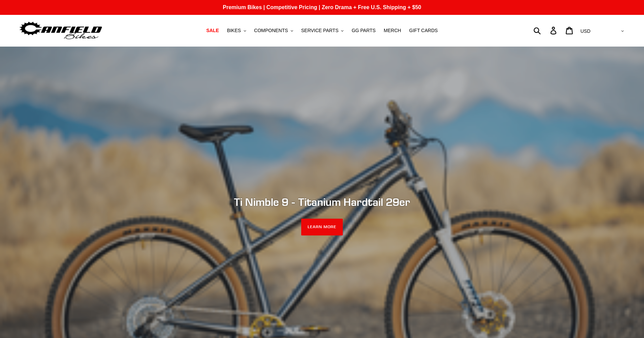 The height and width of the screenshot is (338, 644). What do you see at coordinates (61, 31) in the screenshot?
I see `img: Canfield Bikes` at bounding box center [61, 31].